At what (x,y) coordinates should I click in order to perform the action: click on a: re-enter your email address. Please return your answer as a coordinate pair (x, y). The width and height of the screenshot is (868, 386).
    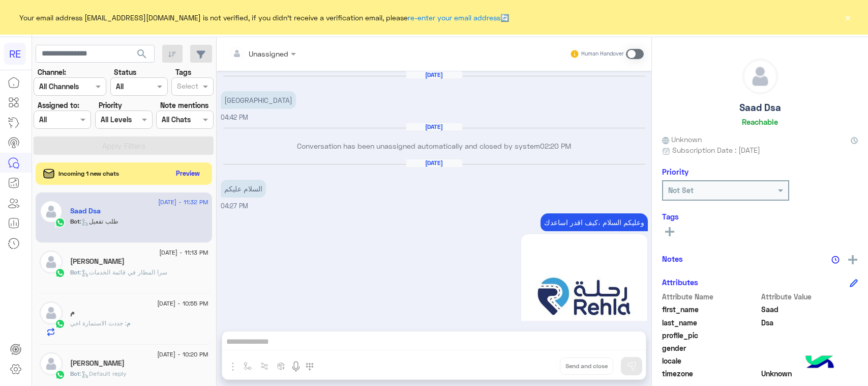
    Looking at the image, I should click on (454, 17).